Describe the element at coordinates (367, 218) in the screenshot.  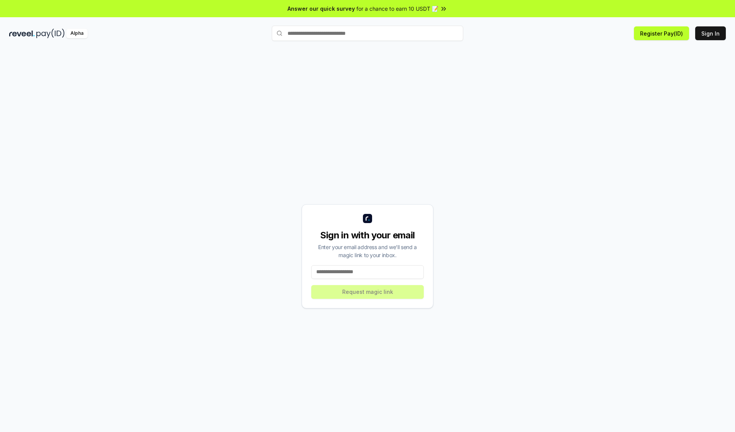
I see `img: logo_small` at that location.